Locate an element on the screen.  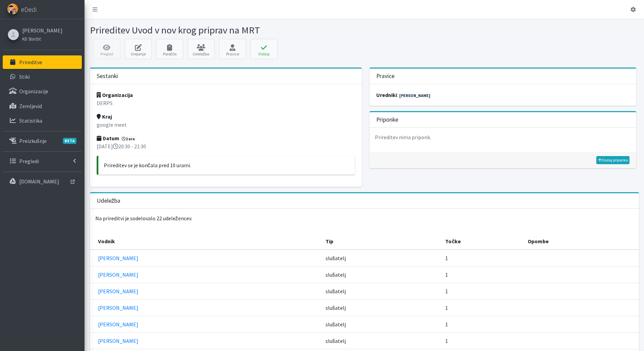
p: Prireditve is located at coordinates (31, 62).